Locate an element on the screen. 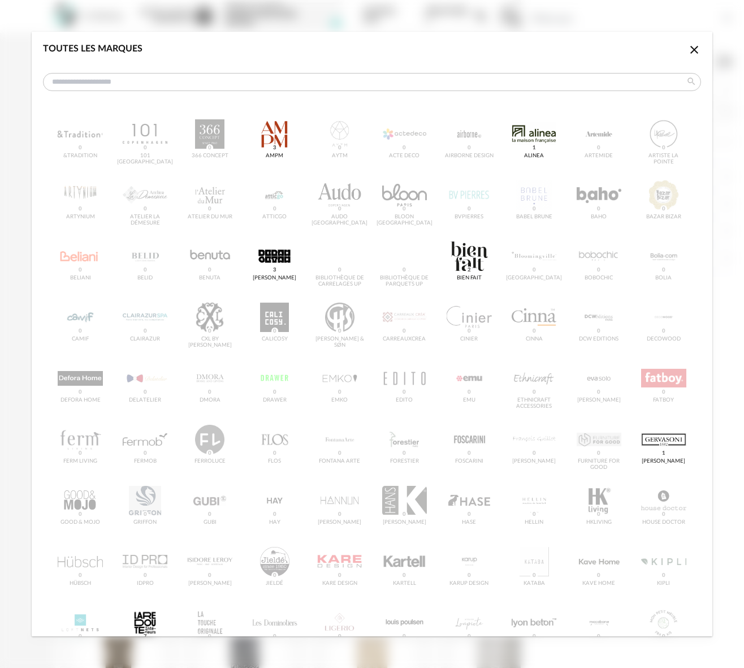 Image resolution: width=744 pixels, height=668 pixels. span: Close icon is located at coordinates (694, 49).